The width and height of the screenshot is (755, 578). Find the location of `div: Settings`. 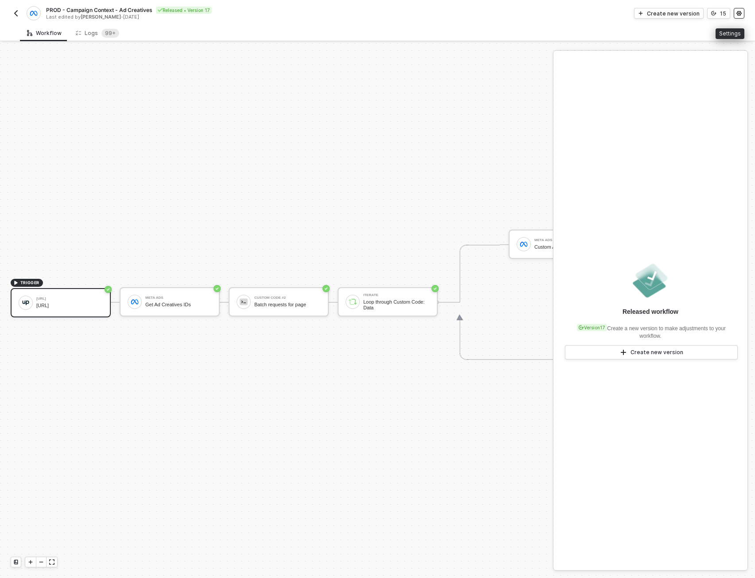

div: Settings is located at coordinates (730, 34).